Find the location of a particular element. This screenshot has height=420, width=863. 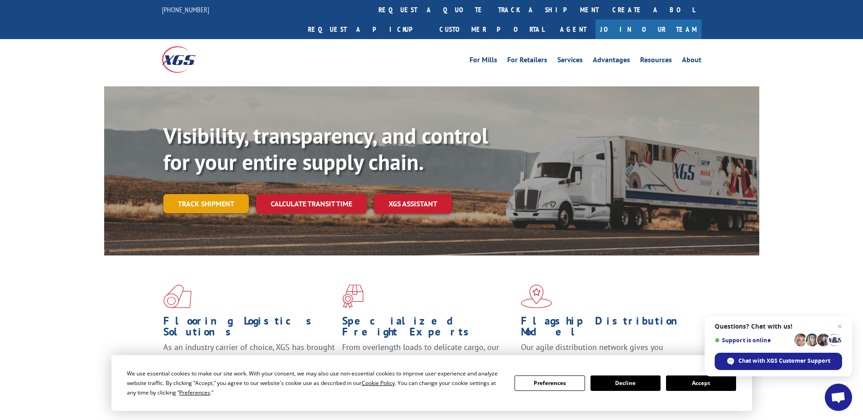

h1: Flagship Distribution Model is located at coordinates (607, 329).